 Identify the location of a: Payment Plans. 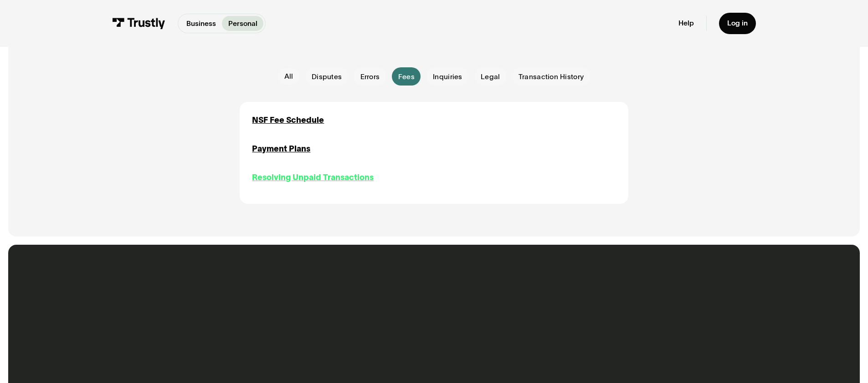
(281, 149).